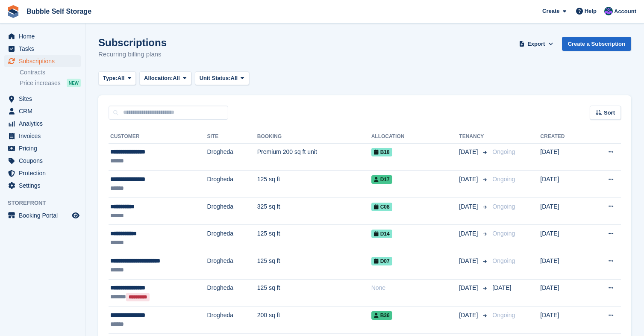  I want to click on h1: Subscriptions, so click(132, 42).